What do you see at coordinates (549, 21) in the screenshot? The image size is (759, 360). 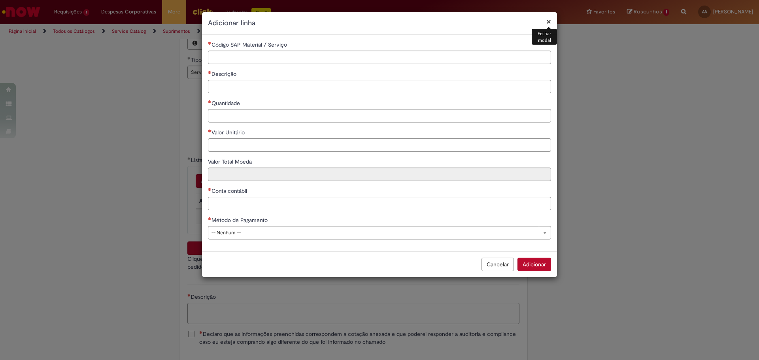 I see `button: Fechar modal` at bounding box center [549, 21].